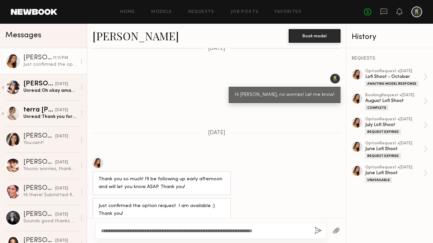 The height and width of the screenshot is (243, 433). What do you see at coordinates (390, 37) in the screenshot?
I see `div: History` at bounding box center [390, 37].